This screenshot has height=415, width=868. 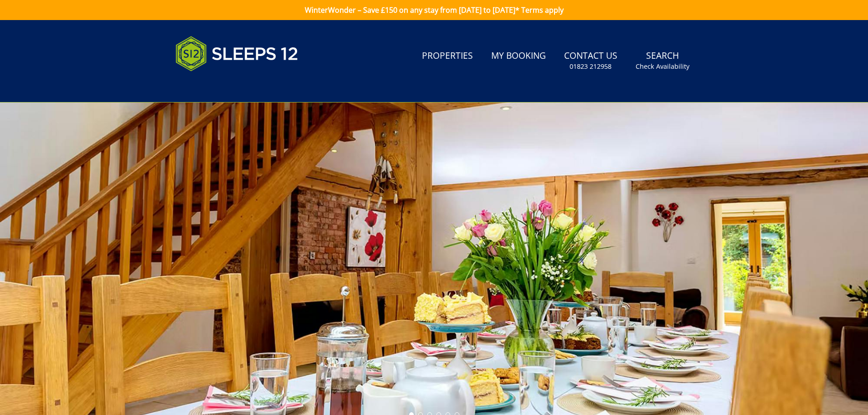 What do you see at coordinates (237, 54) in the screenshot?
I see `img: Sleeps 12` at bounding box center [237, 54].